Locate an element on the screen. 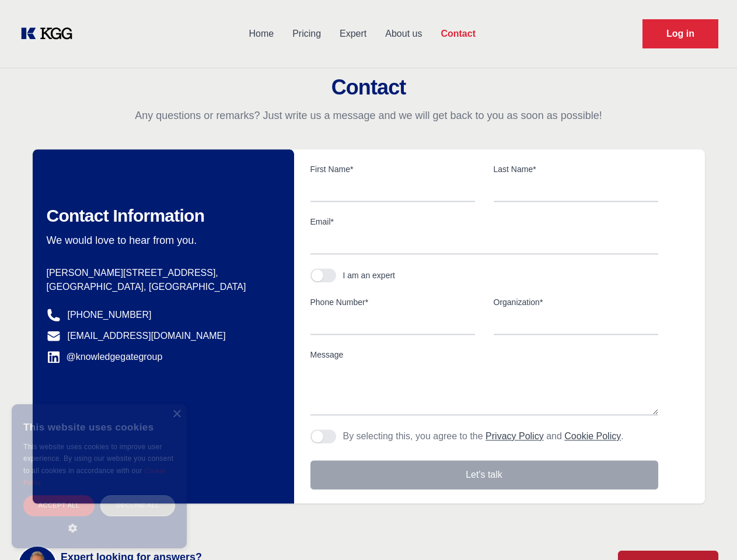  button: Let's talk is located at coordinates (485, 475).